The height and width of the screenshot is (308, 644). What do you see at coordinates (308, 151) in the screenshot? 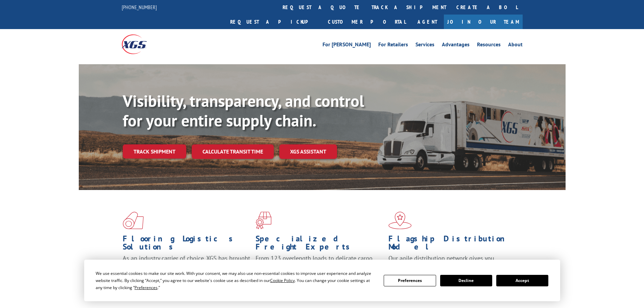
I see `a: XGS ASSISTANT` at bounding box center [308, 151].